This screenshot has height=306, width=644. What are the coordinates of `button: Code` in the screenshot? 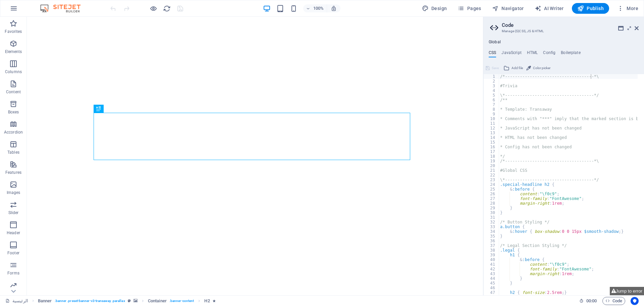 It's located at (614, 301).